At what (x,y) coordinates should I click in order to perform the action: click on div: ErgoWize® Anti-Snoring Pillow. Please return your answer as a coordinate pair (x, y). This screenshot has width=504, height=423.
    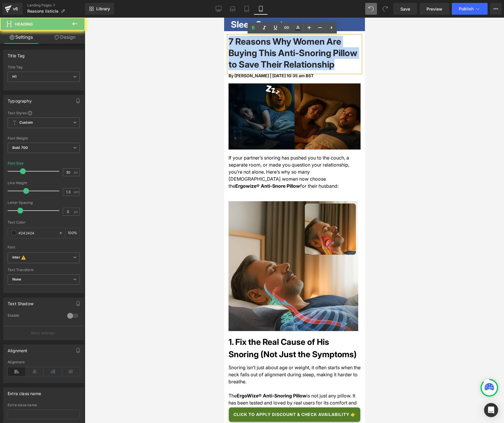
    Looking at the image, I should click on (70, 392).